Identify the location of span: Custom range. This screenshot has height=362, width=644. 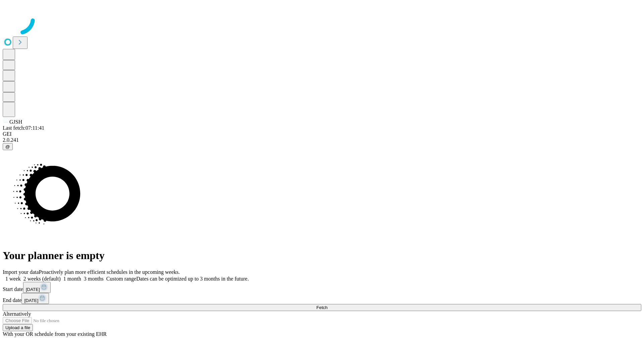
(121, 279).